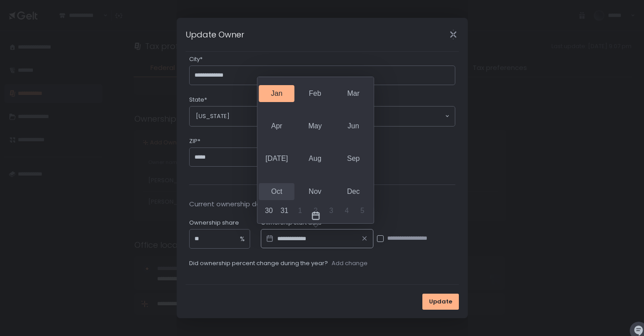 This screenshot has width=644, height=336. Describe the element at coordinates (336, 116) in the screenshot. I see `input: Search for option` at that location.